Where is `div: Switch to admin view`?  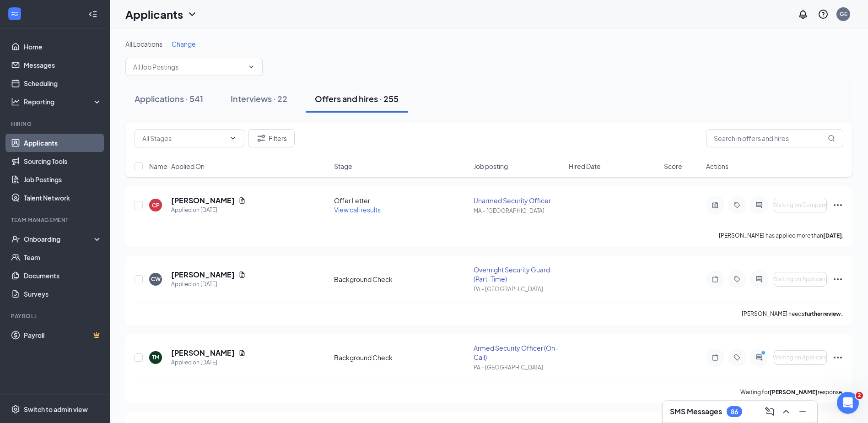
div: Switch to admin view is located at coordinates (56, 409).